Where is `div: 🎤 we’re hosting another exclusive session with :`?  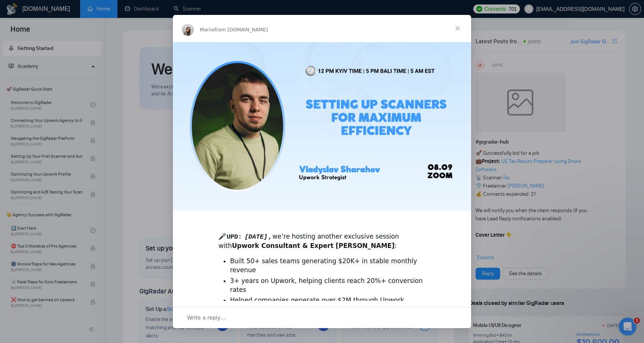
div: 🎤 we’re hosting another exclusive session with : is located at coordinates (322, 236).